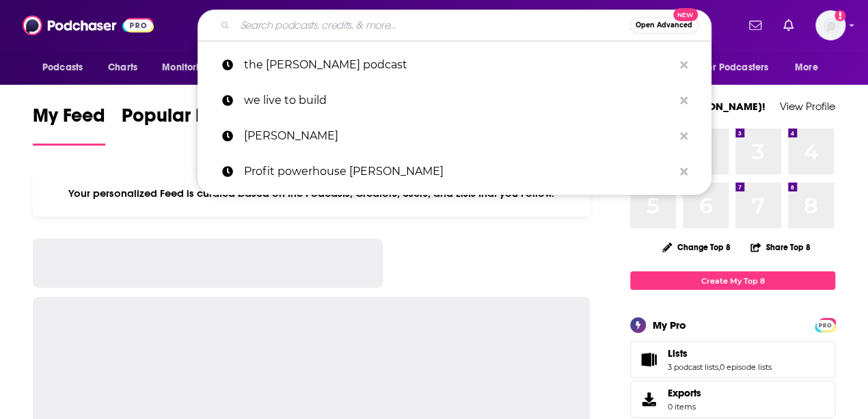 The width and height of the screenshot is (868, 419). Describe the element at coordinates (311, 194) in the screenshot. I see `div: Your personalized Feed is curated based on the Podcasts, Creators, Users, and Lists that you Follow.` at that location.